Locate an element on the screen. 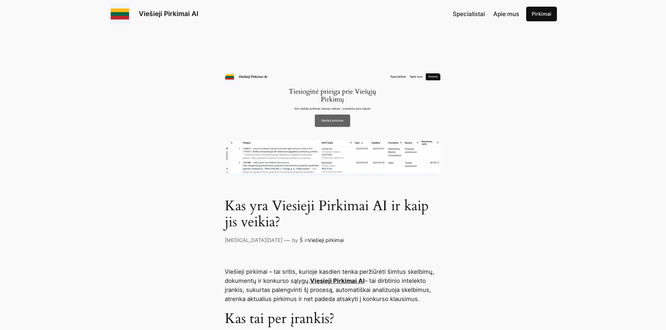 This screenshot has width=666, height=330. h1: Kas yra Viesieji Pirkimai AI ir kaip jis veikia? is located at coordinates (333, 214).